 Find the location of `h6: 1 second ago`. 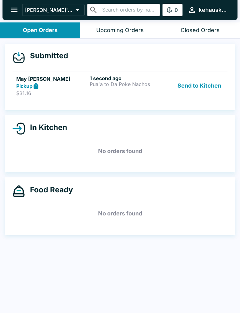

h6: 1 second ago is located at coordinates (125, 78).